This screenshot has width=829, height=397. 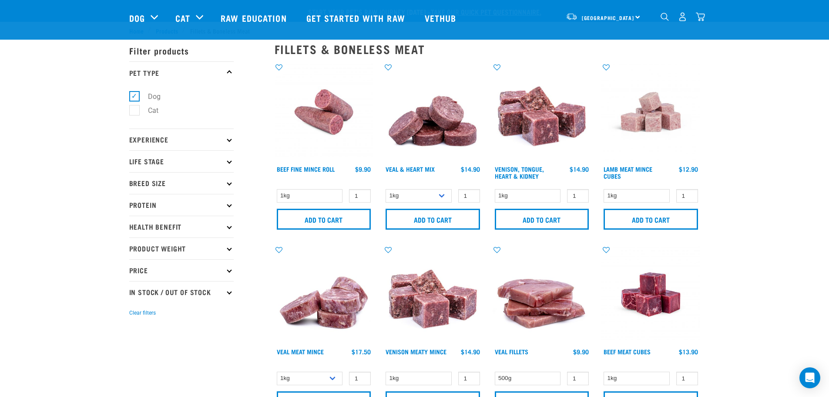 I want to click on a: Cat, so click(x=183, y=18).